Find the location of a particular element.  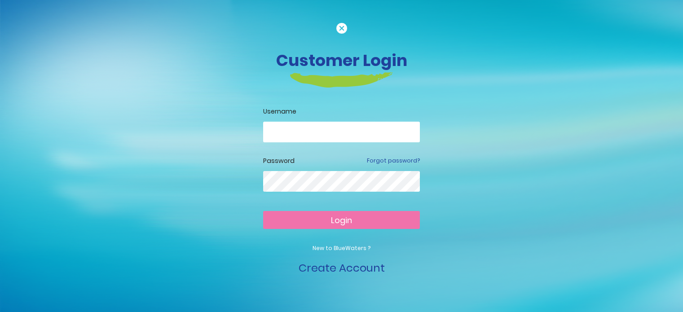

a: Forgot password? is located at coordinates (393, 161).